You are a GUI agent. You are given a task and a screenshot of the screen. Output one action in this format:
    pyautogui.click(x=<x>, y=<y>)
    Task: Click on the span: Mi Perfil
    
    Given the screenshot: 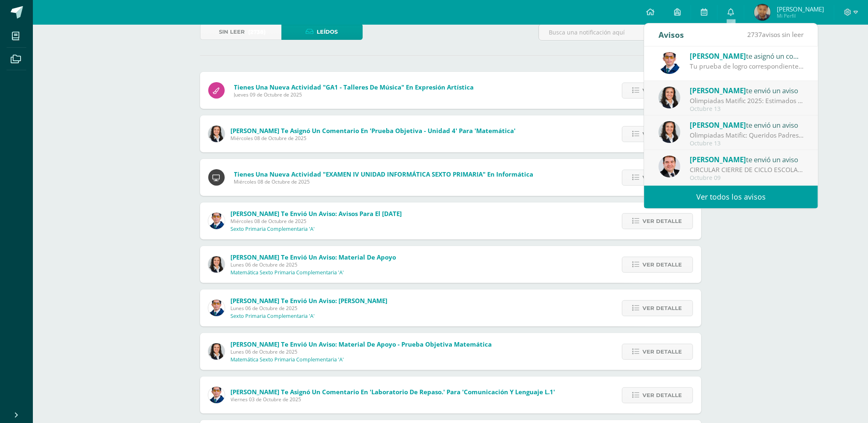 What is the action you would take?
    pyautogui.click(x=800, y=15)
    